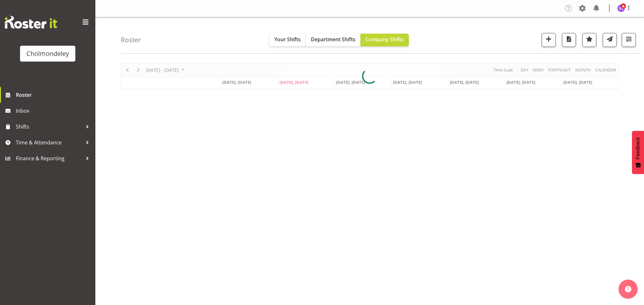 This screenshot has width=644, height=305. What do you see at coordinates (334, 40) in the screenshot?
I see `span: Department Shifts` at bounding box center [334, 40].